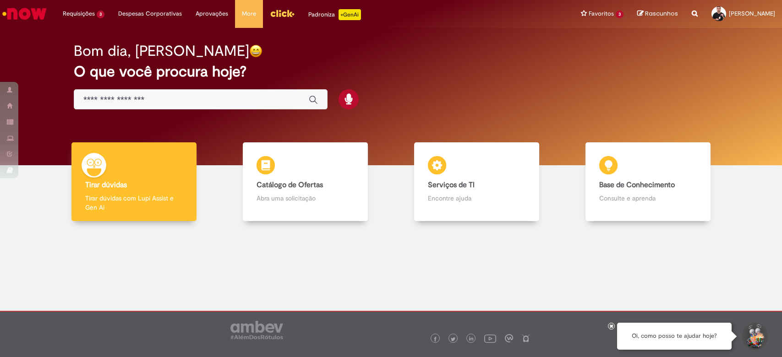 The image size is (782, 357). I want to click on b: Catálogo de Ofertas, so click(289, 185).